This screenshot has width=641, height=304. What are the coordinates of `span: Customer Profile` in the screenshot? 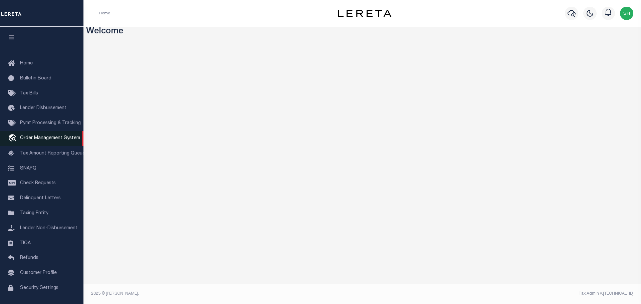 It's located at (38, 273).